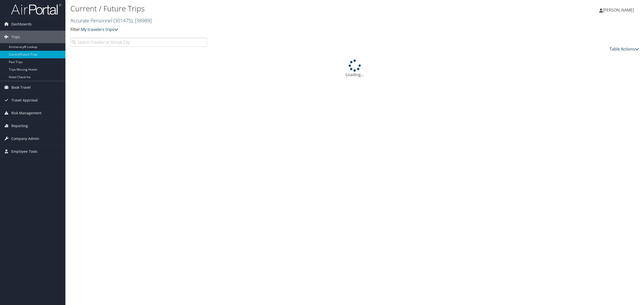  Describe the element at coordinates (25, 100) in the screenshot. I see `span: Travel Approval` at that location.